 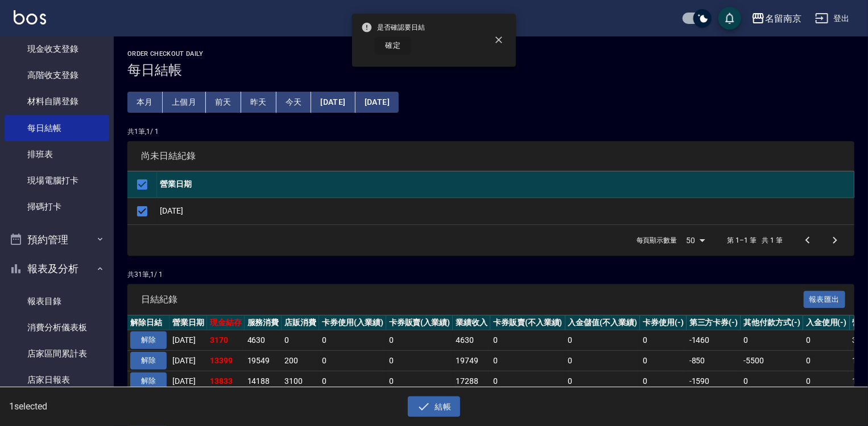 What do you see at coordinates (300, 381) in the screenshot?
I see `td: 3100` at bounding box center [300, 381].